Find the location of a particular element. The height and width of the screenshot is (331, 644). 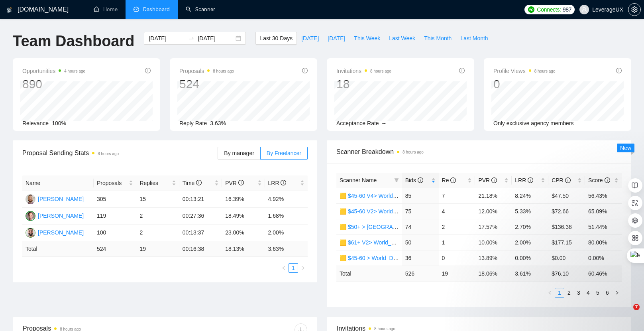

td: 18.13 % is located at coordinates (243, 249).